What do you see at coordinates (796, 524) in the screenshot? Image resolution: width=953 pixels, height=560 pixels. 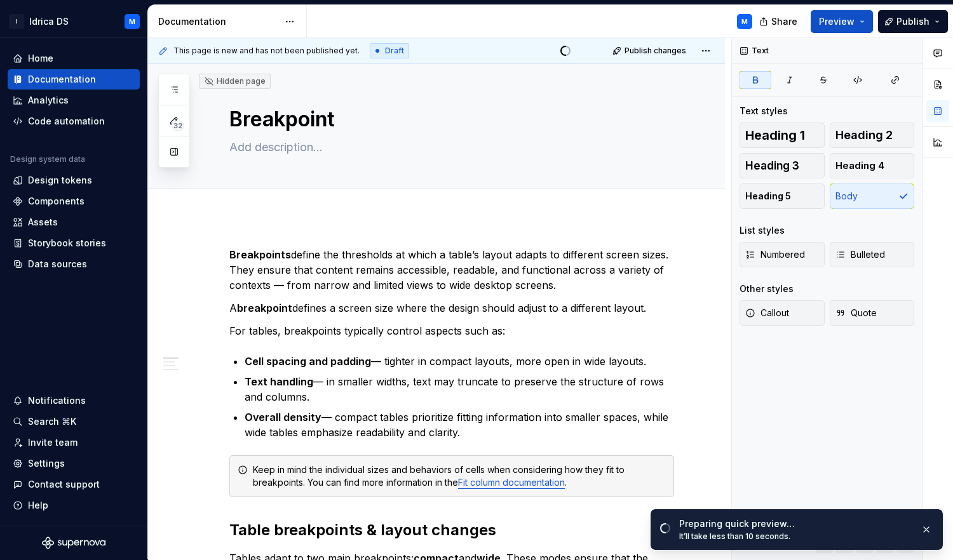 I see `div: Preparing quick preview…` at bounding box center [796, 524].